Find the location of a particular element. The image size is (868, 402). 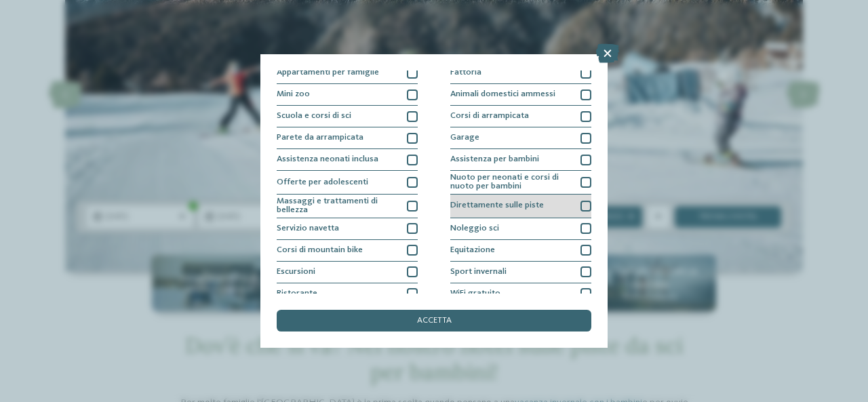

span: Corsi di arrampicata is located at coordinates (489, 116).